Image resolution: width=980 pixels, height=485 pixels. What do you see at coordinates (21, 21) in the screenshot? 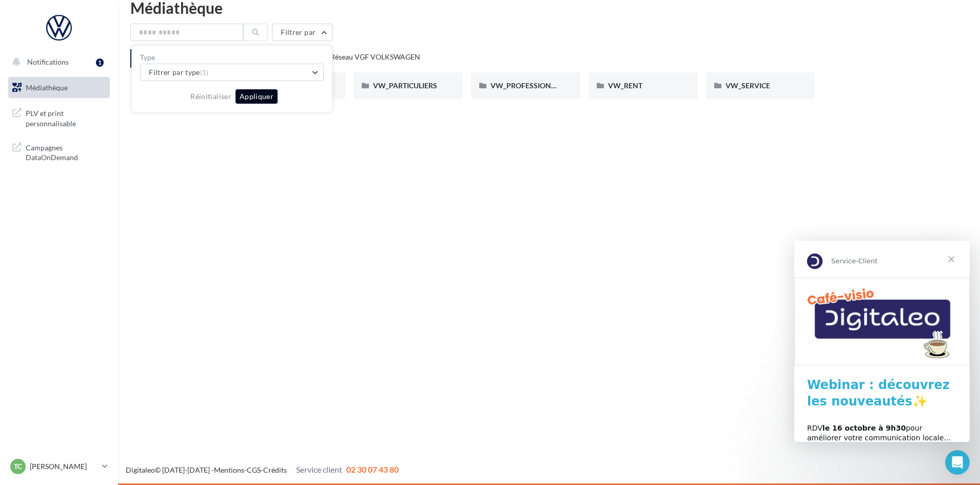
I see `img: Profile image for Service-Client` at bounding box center [21, 21].